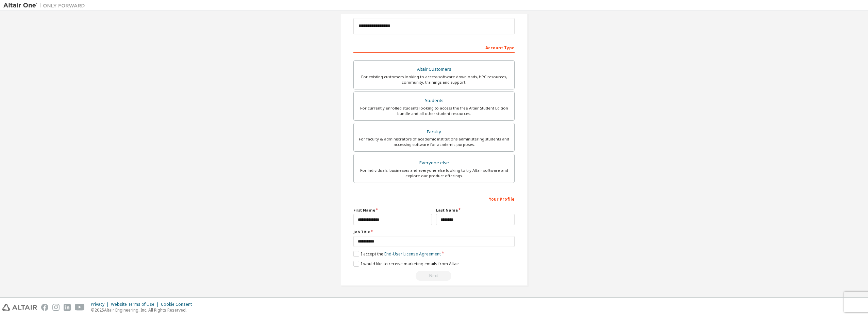 This screenshot has width=868, height=317. Describe the element at coordinates (475, 210) in the screenshot. I see `label: Last Name` at that location.